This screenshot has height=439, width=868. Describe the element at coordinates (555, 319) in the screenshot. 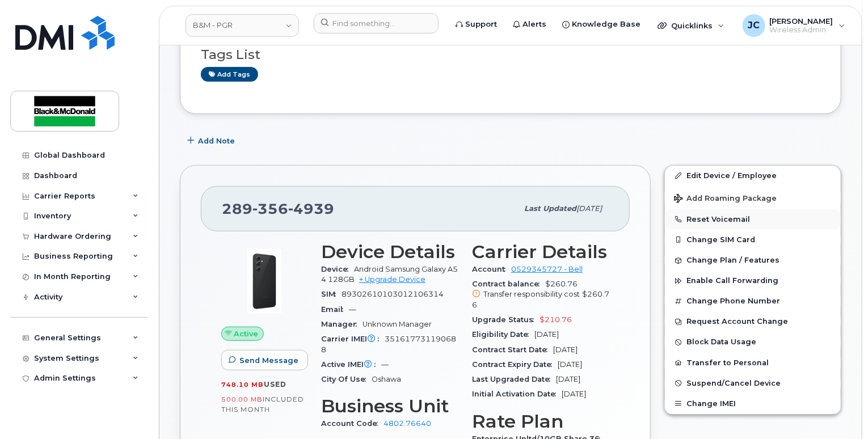

I see `span: $210.76` at that location.